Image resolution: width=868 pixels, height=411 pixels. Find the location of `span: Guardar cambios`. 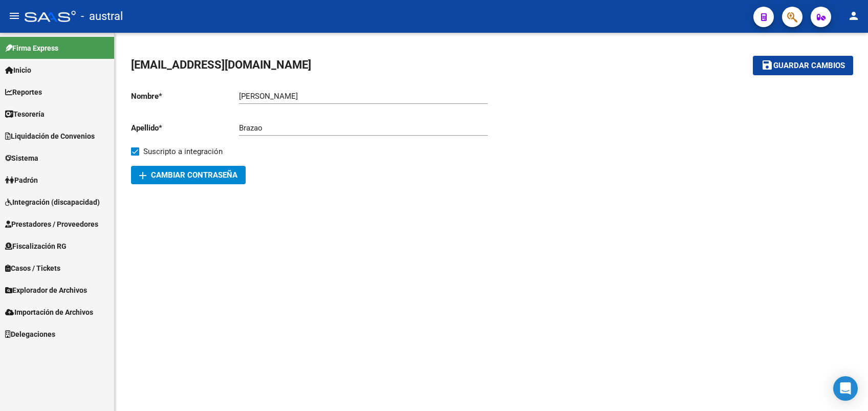

span: Guardar cambios is located at coordinates (809, 66).